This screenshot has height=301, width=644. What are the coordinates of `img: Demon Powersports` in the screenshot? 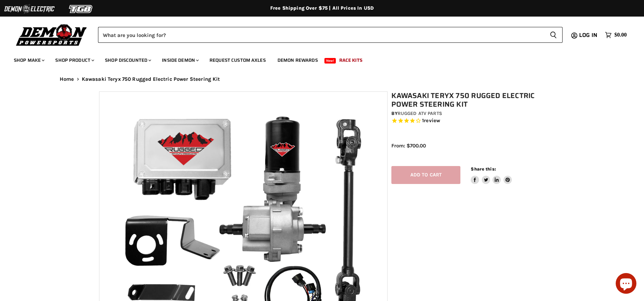 It's located at (52, 35).